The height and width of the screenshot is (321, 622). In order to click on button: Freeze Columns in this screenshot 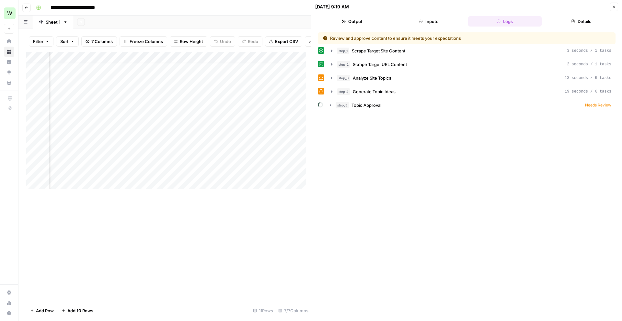, I will do `click(143, 41)`.